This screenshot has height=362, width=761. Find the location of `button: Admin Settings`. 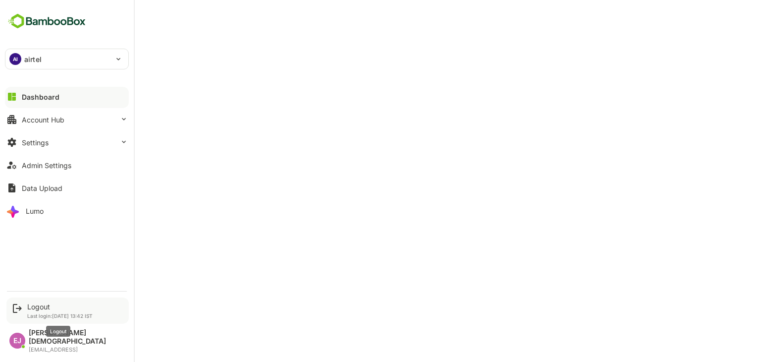

button: Admin Settings is located at coordinates (67, 165).